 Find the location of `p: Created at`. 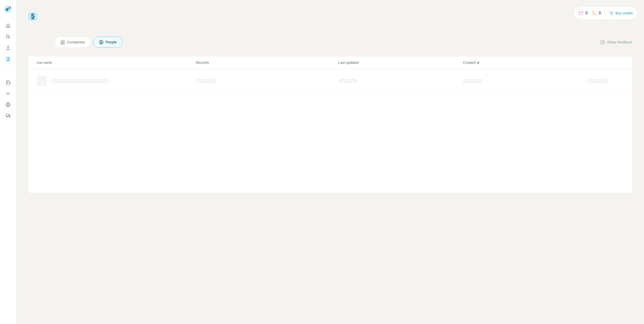

p: Created at is located at coordinates (525, 62).